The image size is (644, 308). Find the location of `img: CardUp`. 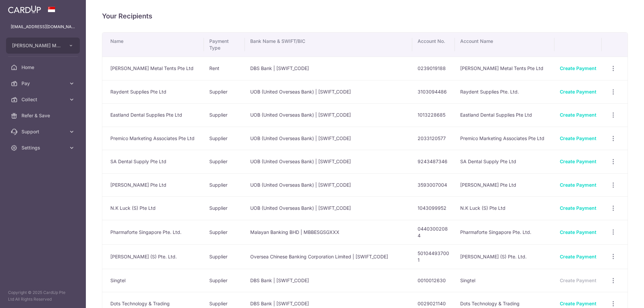

img: CardUp is located at coordinates (25, 9).